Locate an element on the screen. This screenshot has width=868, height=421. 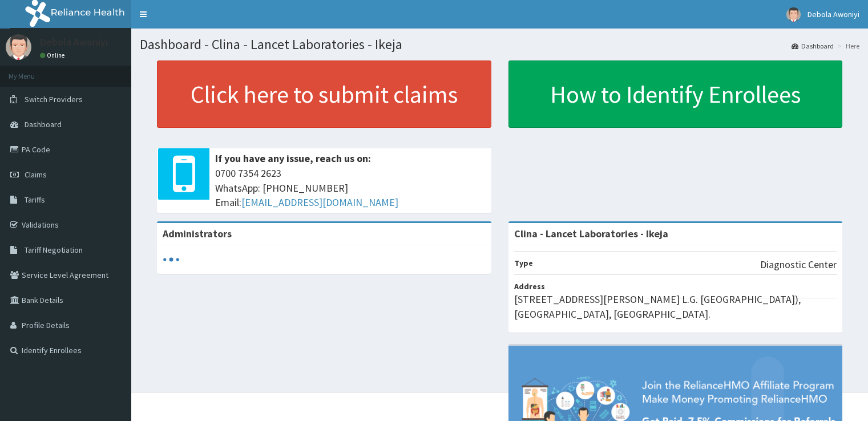
li: Here is located at coordinates (847, 46).